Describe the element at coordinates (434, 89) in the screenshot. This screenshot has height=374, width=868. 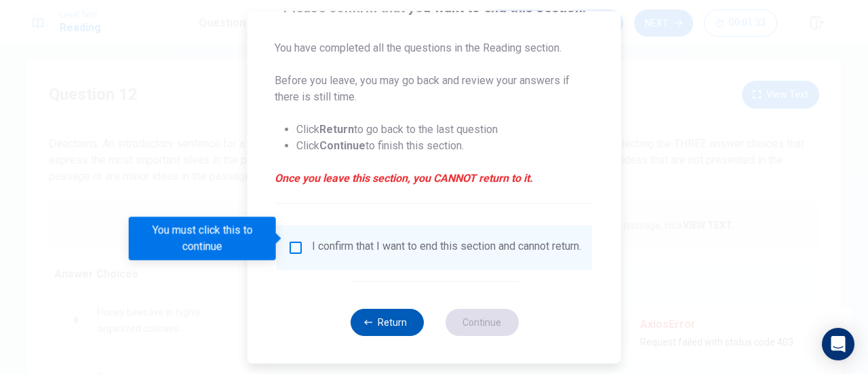
I see `p: Before you leave, you may go back and review your answers if there is still time.` at that location.